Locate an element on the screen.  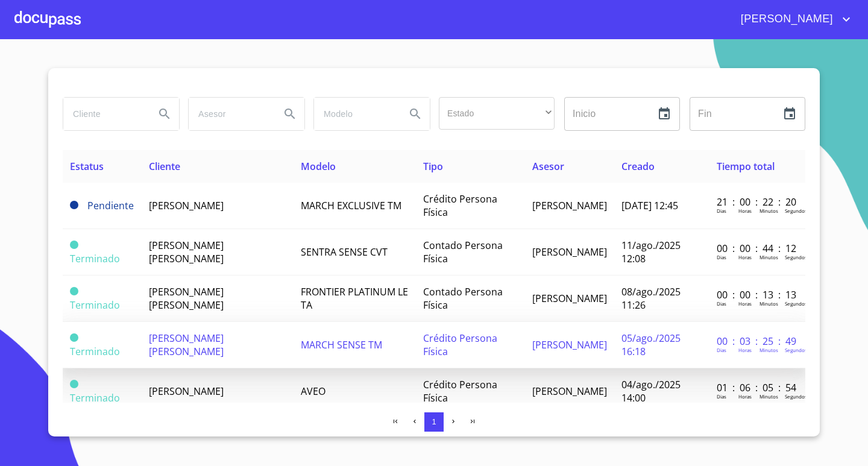
span: Creado is located at coordinates (638, 167).